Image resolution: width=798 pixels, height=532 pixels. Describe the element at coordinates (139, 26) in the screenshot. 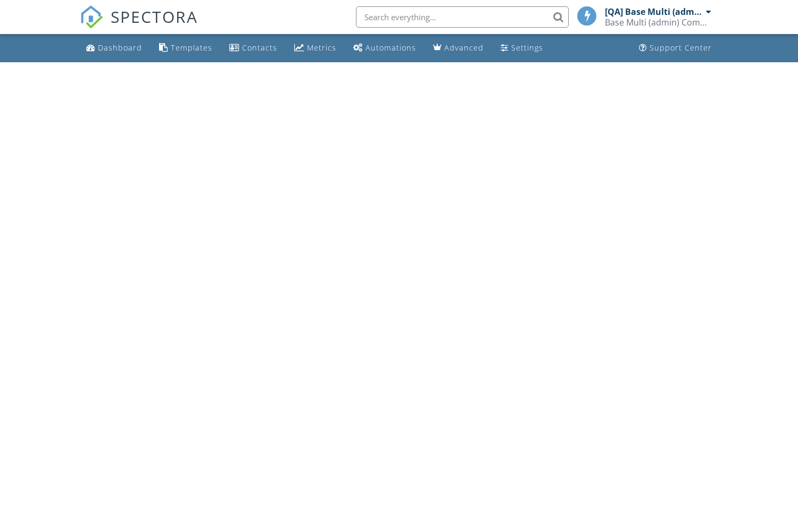

I see `a: SPECTORA` at that location.